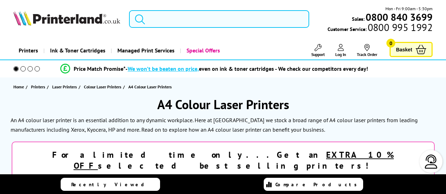 Image resolution: width=446 pixels, height=194 pixels. What do you see at coordinates (103, 87) in the screenshot?
I see `a: Colour Laser Printers` at bounding box center [103, 87].